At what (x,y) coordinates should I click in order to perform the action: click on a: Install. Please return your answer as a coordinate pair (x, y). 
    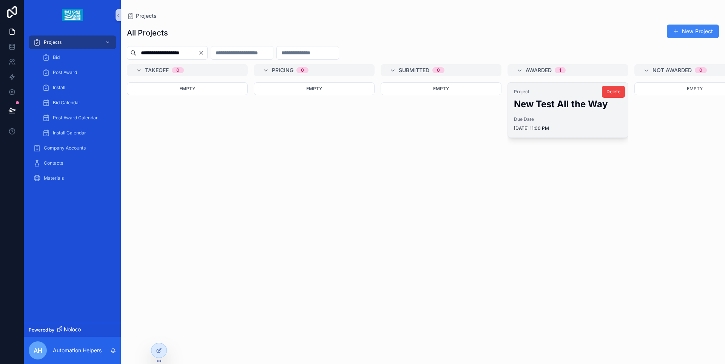
    Looking at the image, I should click on (77, 88).